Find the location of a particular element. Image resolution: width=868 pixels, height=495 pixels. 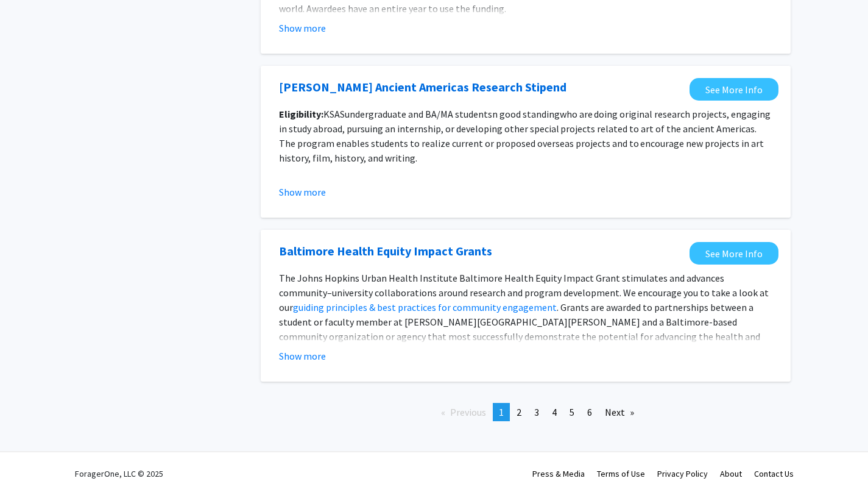

span: 4 is located at coordinates (554, 412).